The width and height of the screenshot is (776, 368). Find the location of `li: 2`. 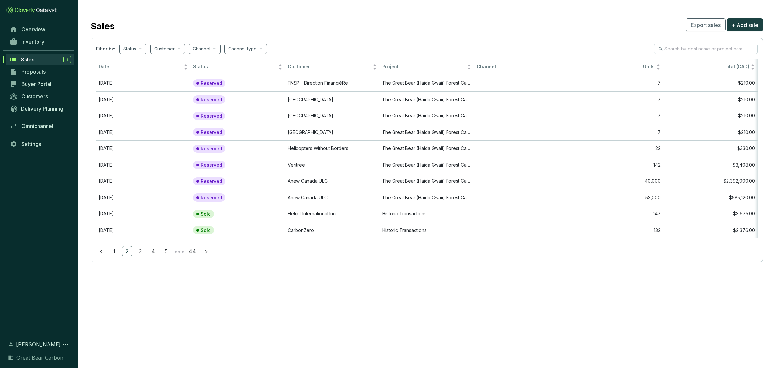

li: 2 is located at coordinates (127, 251).